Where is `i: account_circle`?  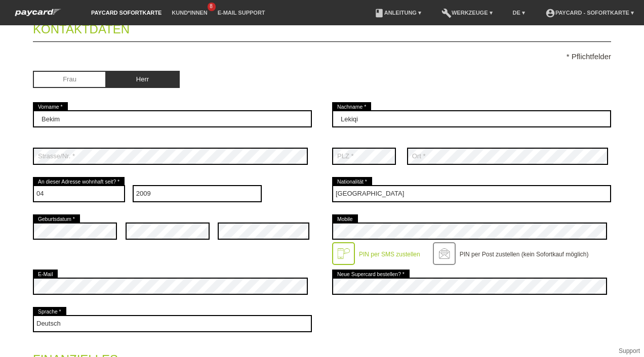 i: account_circle is located at coordinates (550, 13).